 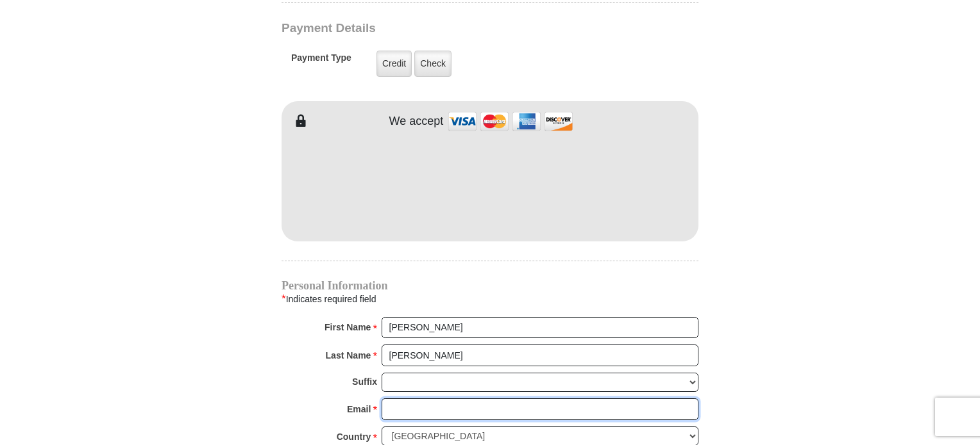 What do you see at coordinates (445, 28) in the screenshot?
I see `h3: Payment Details` at bounding box center [445, 28].